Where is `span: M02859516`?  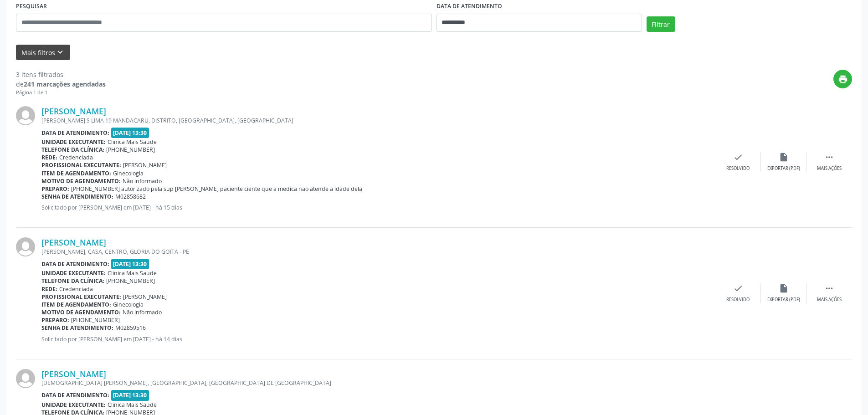
span: M02859516 is located at coordinates (130, 328).